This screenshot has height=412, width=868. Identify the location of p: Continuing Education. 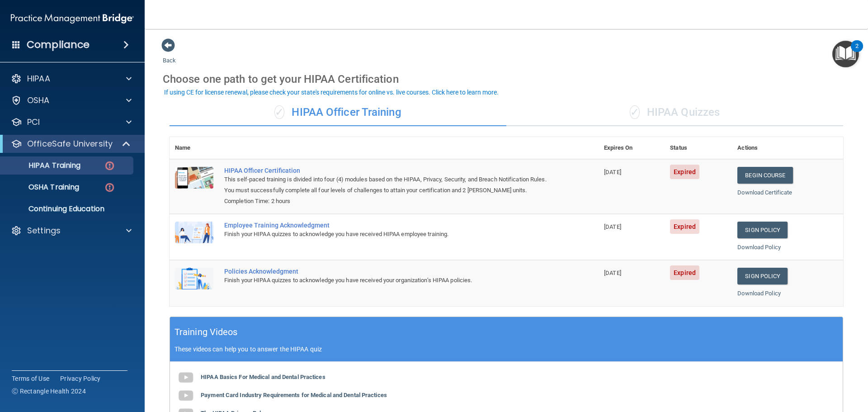
(67, 209).